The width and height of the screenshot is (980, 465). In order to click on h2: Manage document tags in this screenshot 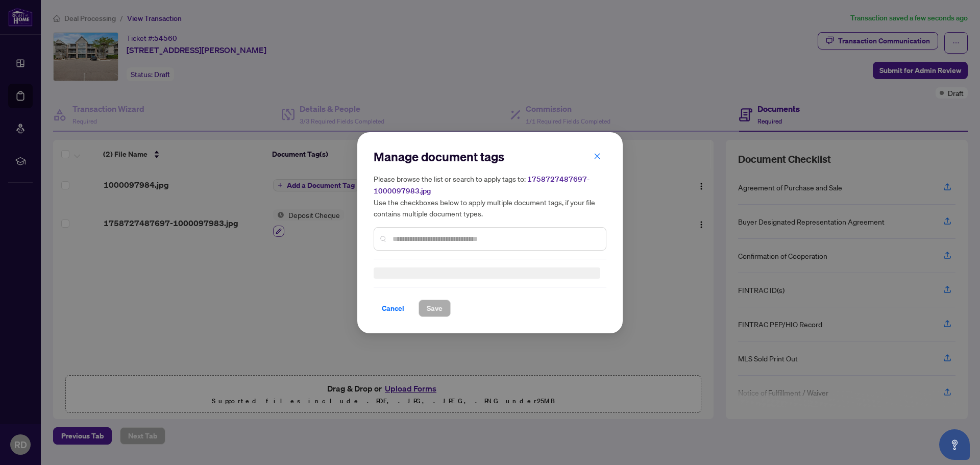, I will do `click(490, 157)`.